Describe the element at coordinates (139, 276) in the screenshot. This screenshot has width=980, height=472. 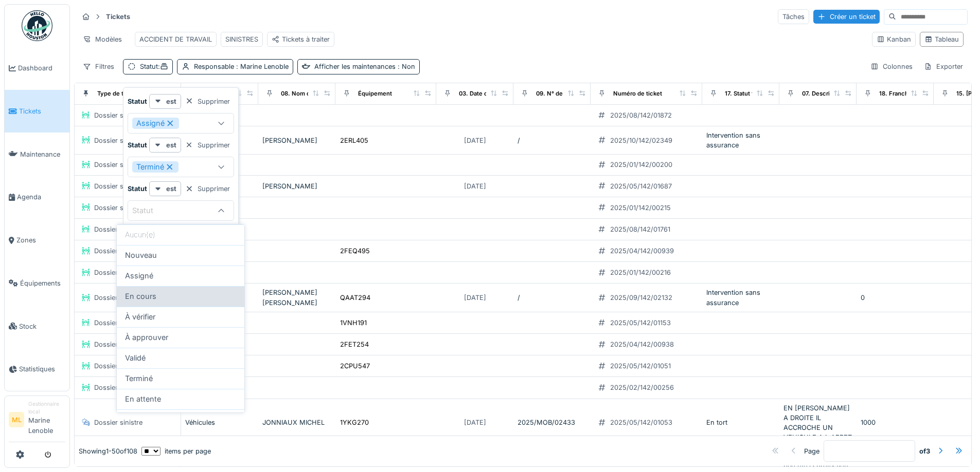
I see `span: Assigné` at that location.